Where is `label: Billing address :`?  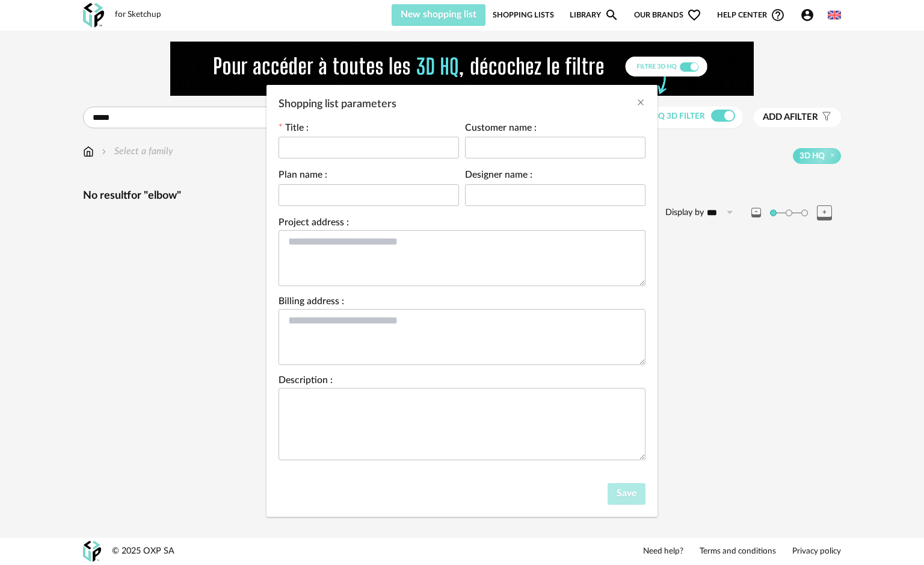 label: Billing address : is located at coordinates (311, 303).